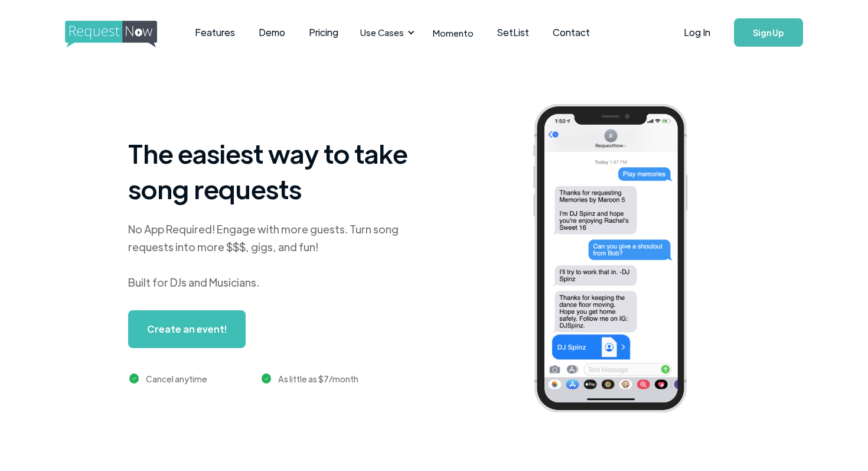  What do you see at coordinates (109, 32) in the screenshot?
I see `a: home` at bounding box center [109, 32].